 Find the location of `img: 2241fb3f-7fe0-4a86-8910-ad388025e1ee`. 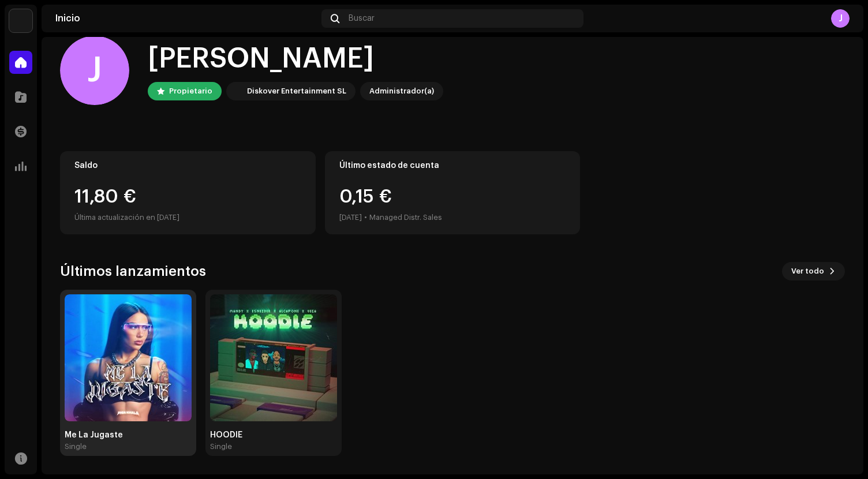

img: 2241fb3f-7fe0-4a86-8910-ad388025e1ee is located at coordinates (128, 358).